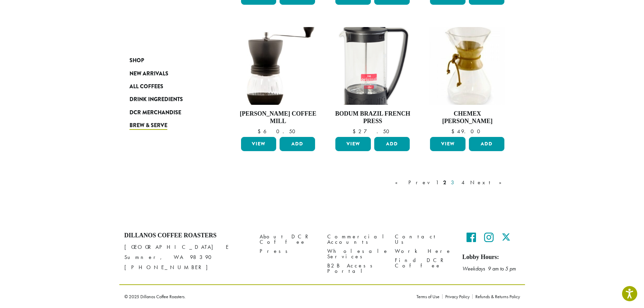 Image resolution: width=644 pixels, height=308 pixels. I want to click on h5: Lobby Hours:, so click(491, 257).